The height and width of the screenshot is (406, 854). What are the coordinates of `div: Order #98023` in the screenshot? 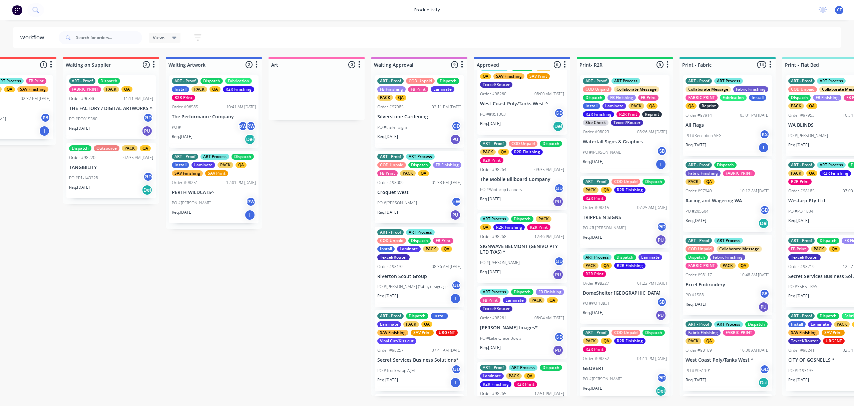 It's located at (596, 132).